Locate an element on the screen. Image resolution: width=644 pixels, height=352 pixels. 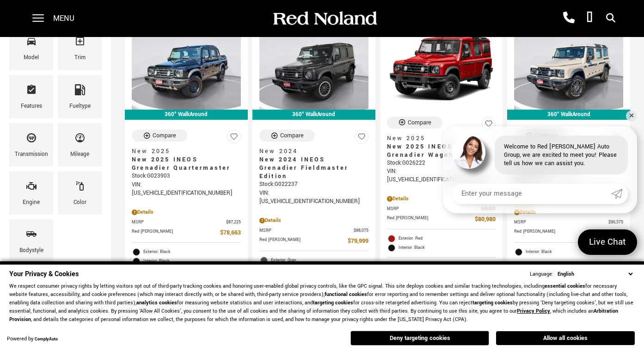
span: $88,075 is located at coordinates (361, 230).